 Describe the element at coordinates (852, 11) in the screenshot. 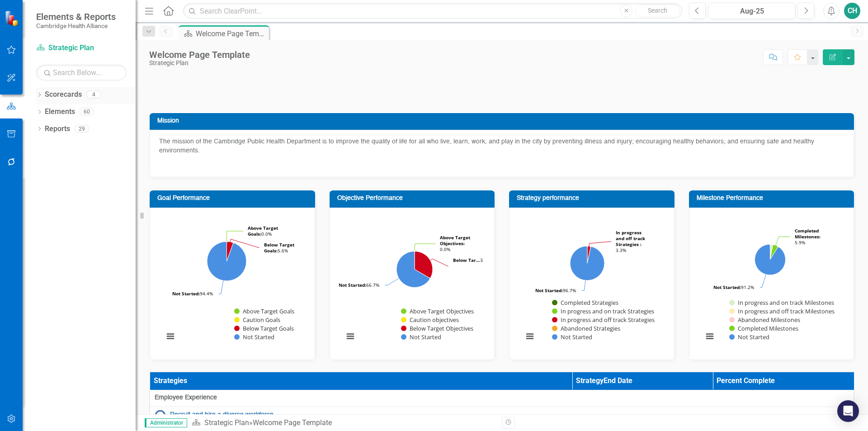

I see `div: CH` at that location.